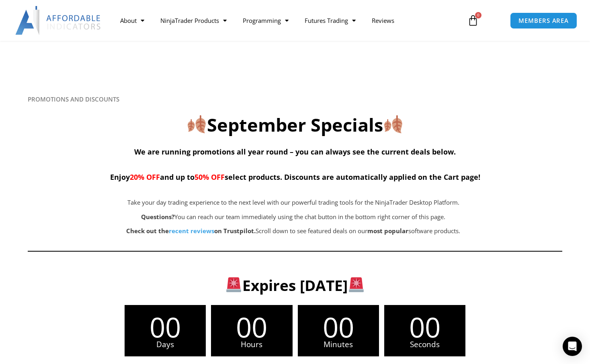 The image size is (590, 364). I want to click on a: Programming, so click(265, 21).